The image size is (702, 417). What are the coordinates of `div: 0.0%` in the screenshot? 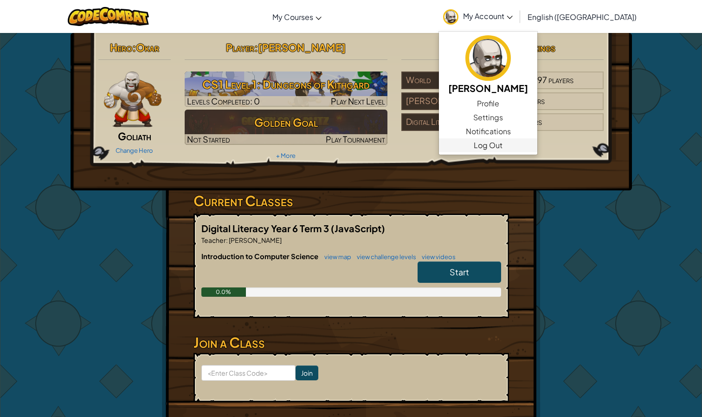 It's located at (224, 292).